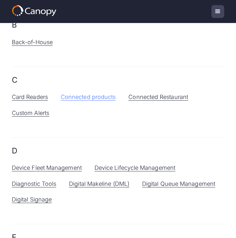 Image resolution: width=236 pixels, height=238 pixels. What do you see at coordinates (30, 113) in the screenshot?
I see `a: Custom Alerts` at bounding box center [30, 113].